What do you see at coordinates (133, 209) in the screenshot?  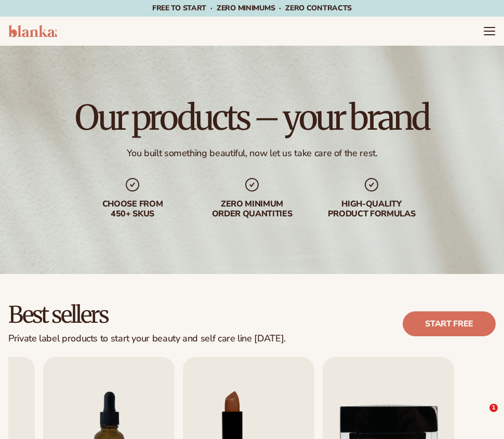 I see `div: Choose from 450+ Skus` at bounding box center [133, 209].